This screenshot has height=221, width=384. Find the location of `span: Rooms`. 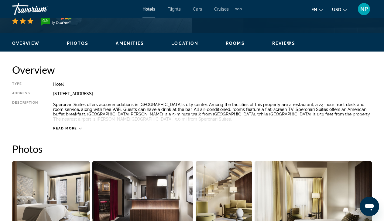

span: Rooms is located at coordinates (235, 43).